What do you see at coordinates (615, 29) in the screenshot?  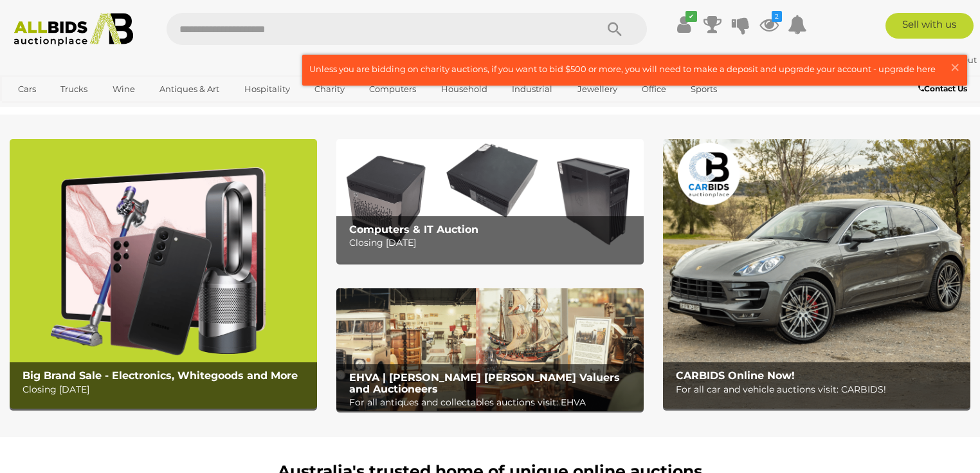 I see `button: Search` at bounding box center [615, 29].